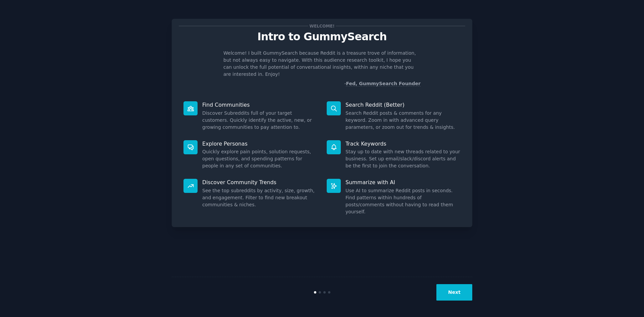 The height and width of the screenshot is (317, 644). Describe the element at coordinates (260, 182) in the screenshot. I see `p: Discover Community Trends` at that location.